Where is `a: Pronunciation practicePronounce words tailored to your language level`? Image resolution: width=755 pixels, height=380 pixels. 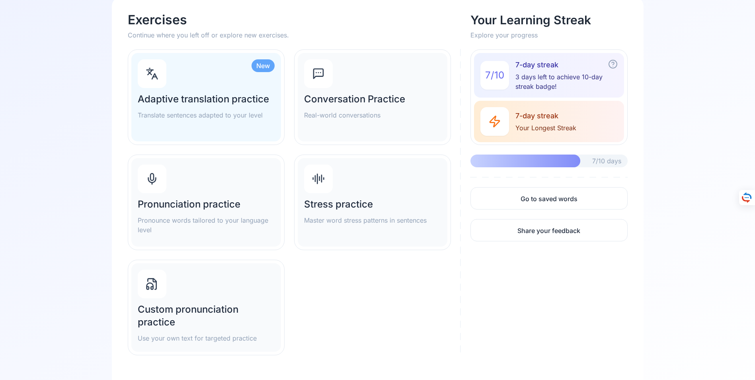 a: Pronunciation practicePronounce words tailored to your language level is located at coordinates (206, 202).